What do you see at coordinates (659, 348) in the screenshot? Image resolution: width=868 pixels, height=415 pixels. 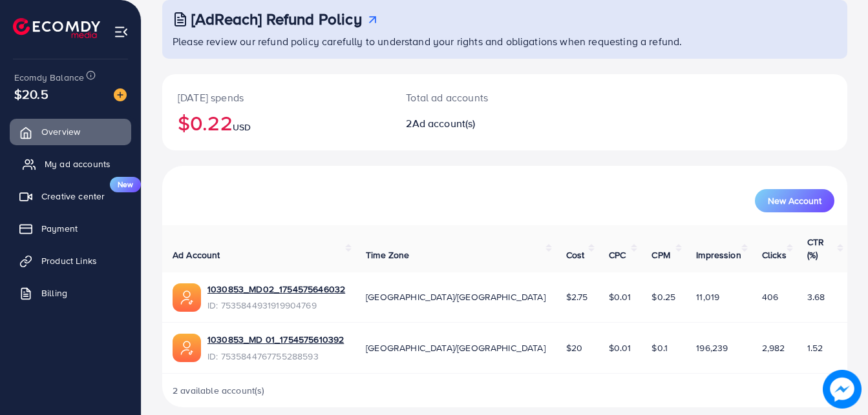 I see `span: $0.1` at bounding box center [659, 348].